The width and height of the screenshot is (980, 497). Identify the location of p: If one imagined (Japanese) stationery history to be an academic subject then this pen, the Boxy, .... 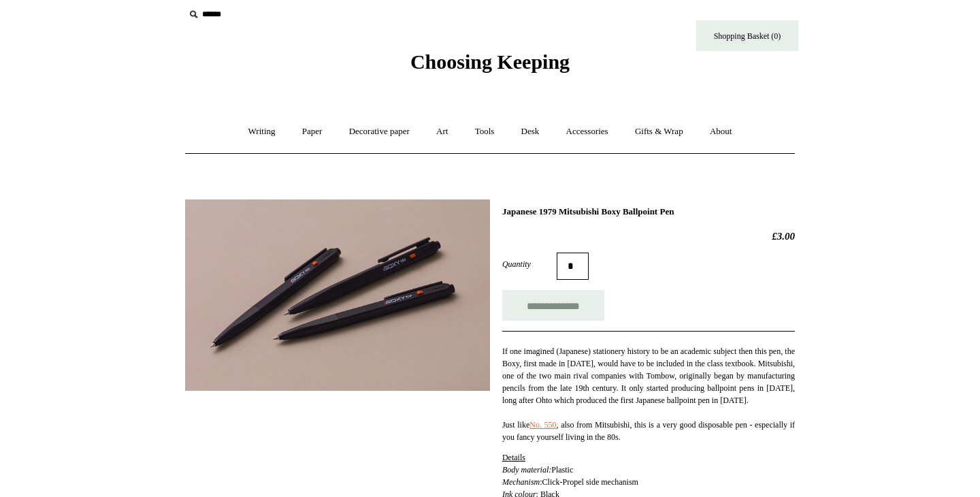
(649, 395).